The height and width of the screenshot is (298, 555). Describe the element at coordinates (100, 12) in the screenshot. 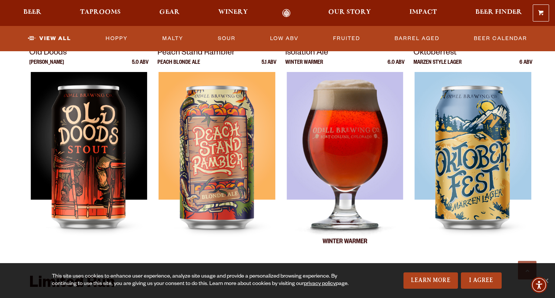

I see `span: Taprooms` at that location.